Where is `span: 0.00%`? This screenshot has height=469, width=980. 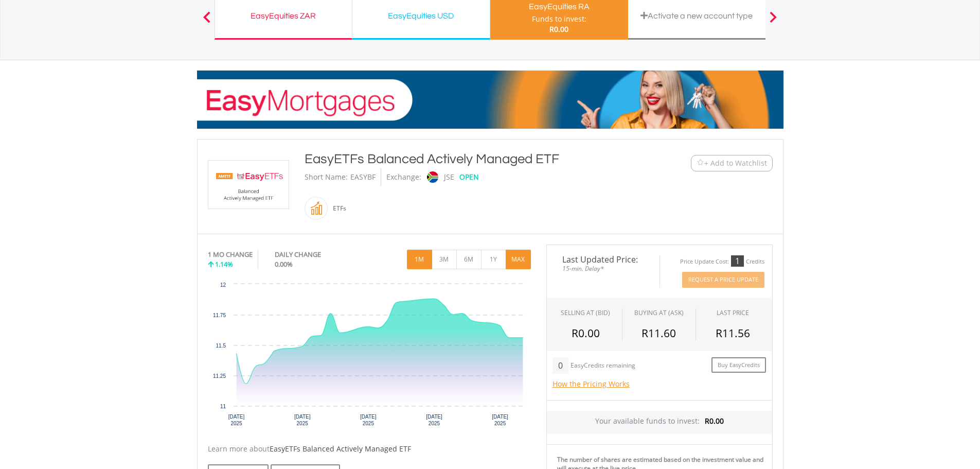 span: 0.00% is located at coordinates (283, 264).